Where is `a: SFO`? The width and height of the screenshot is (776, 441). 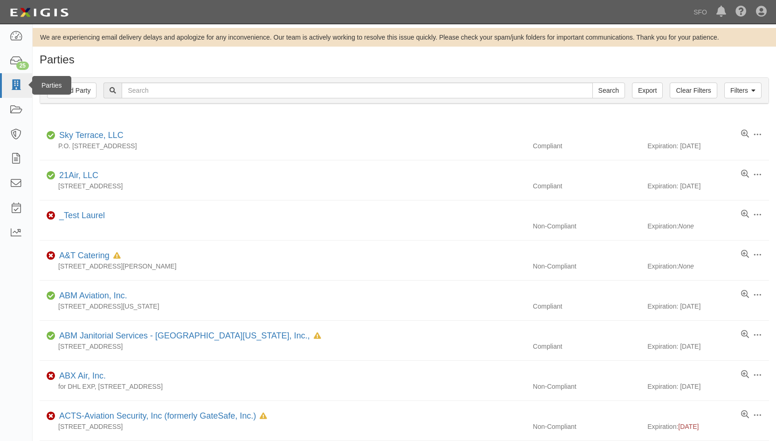 a: SFO is located at coordinates (700, 12).